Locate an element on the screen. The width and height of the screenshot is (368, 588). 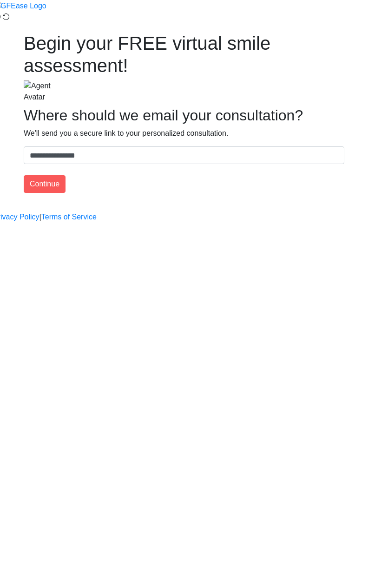
h2: Where should we email your consultation? is located at coordinates (184, 115).